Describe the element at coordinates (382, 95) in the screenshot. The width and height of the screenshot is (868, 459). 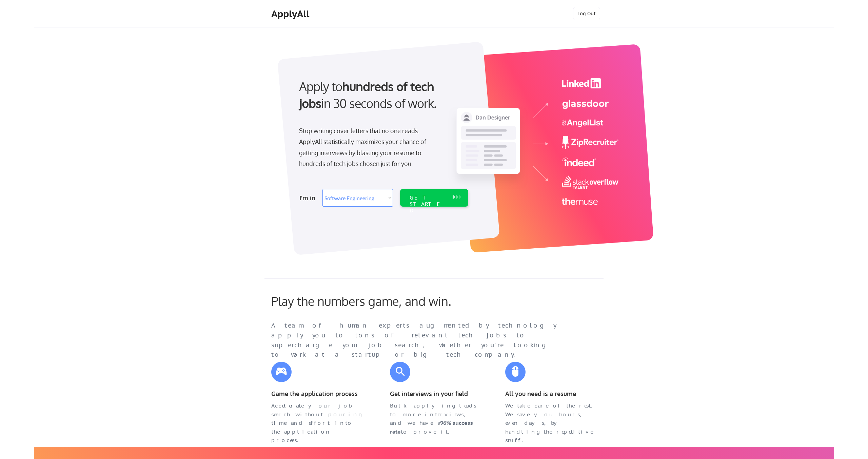
I see `div: Apply to in 30 seconds of work.` at that location.